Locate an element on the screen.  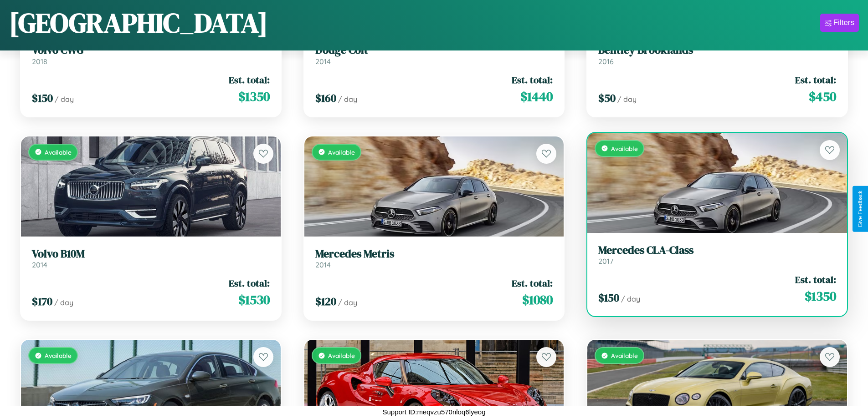
a: Mercedes CLA-Class2017 is located at coordinates (717, 255).